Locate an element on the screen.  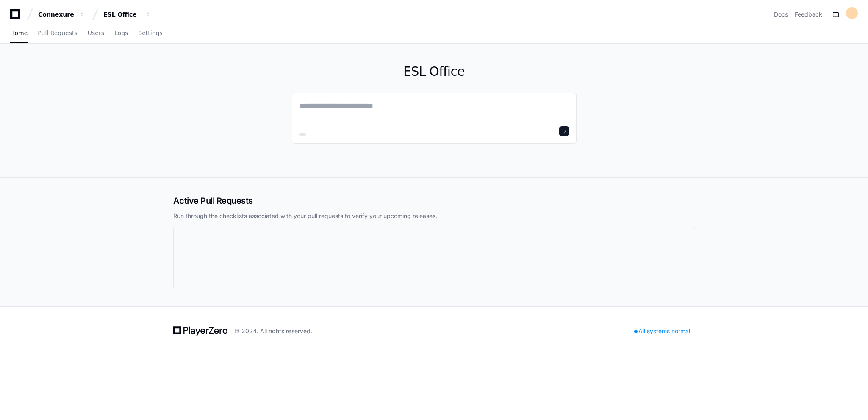
span: Logs is located at coordinates (121, 33).